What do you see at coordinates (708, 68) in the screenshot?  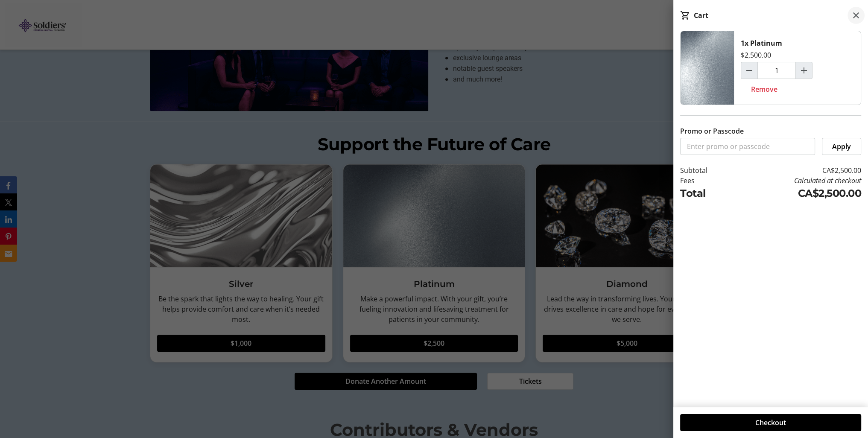 I see `img: Platinum` at bounding box center [708, 68].